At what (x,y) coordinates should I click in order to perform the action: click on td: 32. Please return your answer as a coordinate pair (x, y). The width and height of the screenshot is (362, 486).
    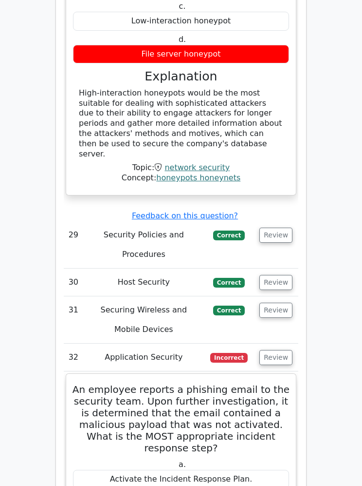
    Looking at the image, I should click on (74, 357).